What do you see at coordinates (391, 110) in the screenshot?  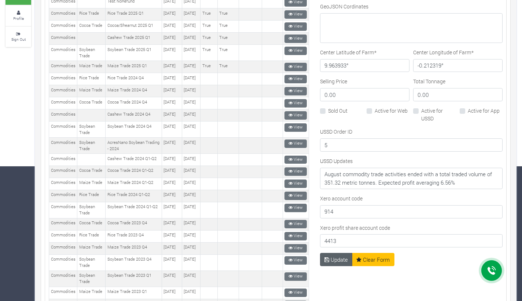 I see `label: Active for Web` at bounding box center [391, 110].